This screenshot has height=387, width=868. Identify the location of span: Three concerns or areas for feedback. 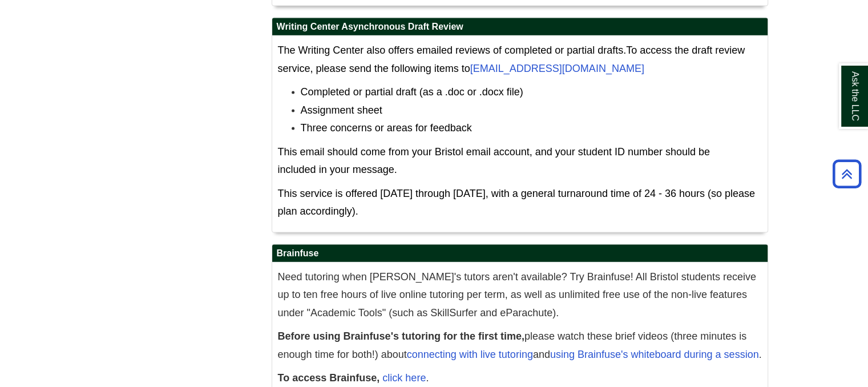
(387, 128).